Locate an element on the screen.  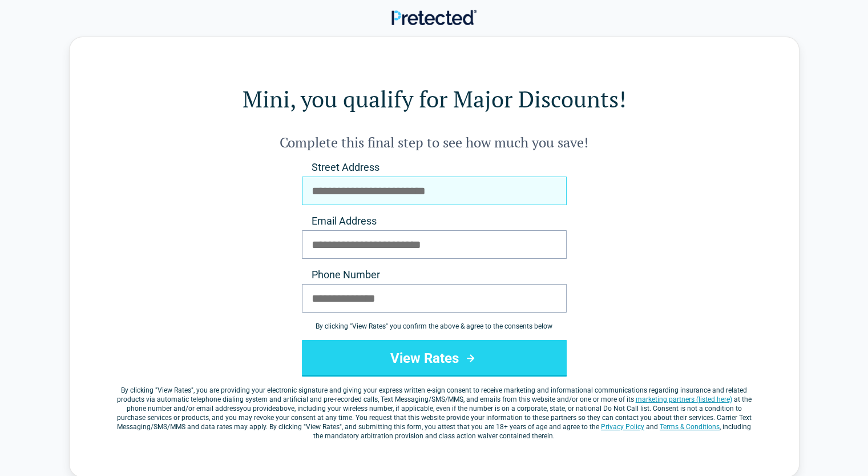
label: Email Address is located at coordinates (434, 221).